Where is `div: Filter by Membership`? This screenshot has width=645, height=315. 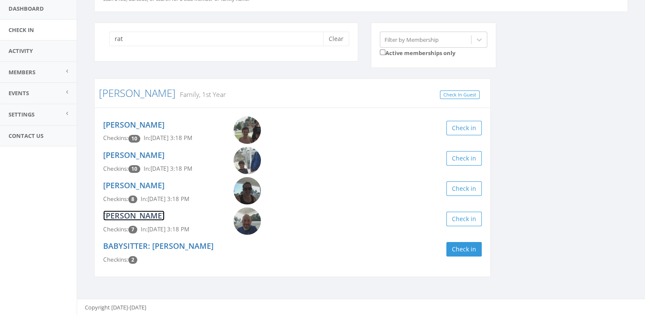
div: Filter by Membership is located at coordinates (411, 39).